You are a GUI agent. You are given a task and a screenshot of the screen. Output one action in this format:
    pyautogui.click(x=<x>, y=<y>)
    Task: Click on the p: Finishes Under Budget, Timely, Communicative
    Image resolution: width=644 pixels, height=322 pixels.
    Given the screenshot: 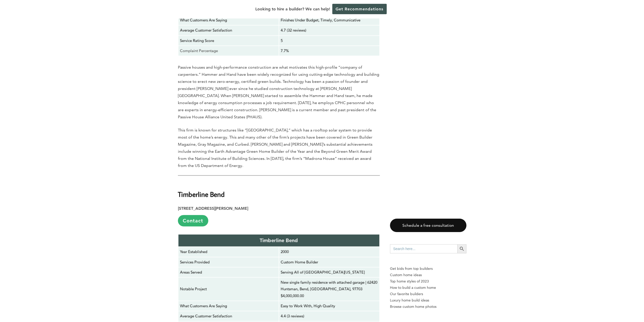 What is the action you would take?
    pyautogui.click(x=329, y=20)
    